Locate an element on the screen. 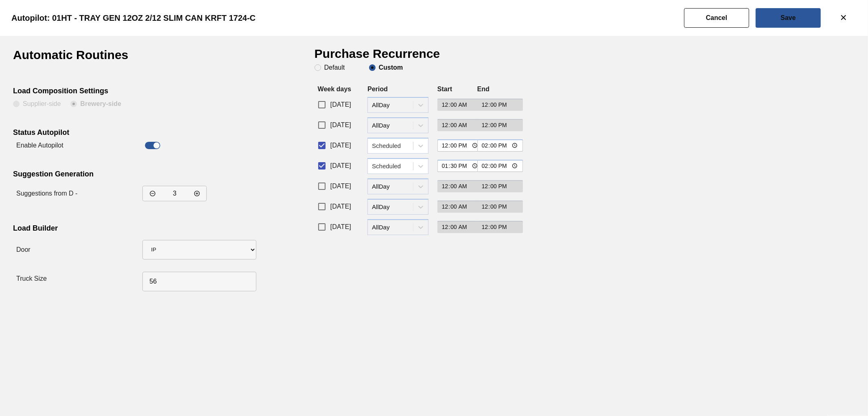 The width and height of the screenshot is (868, 416). div: Load Composition Settings is located at coordinates (139, 92).